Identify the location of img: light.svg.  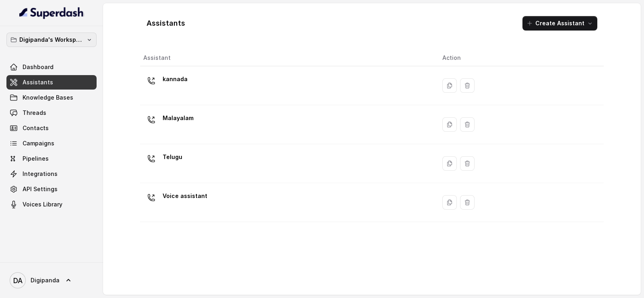
(51, 13).